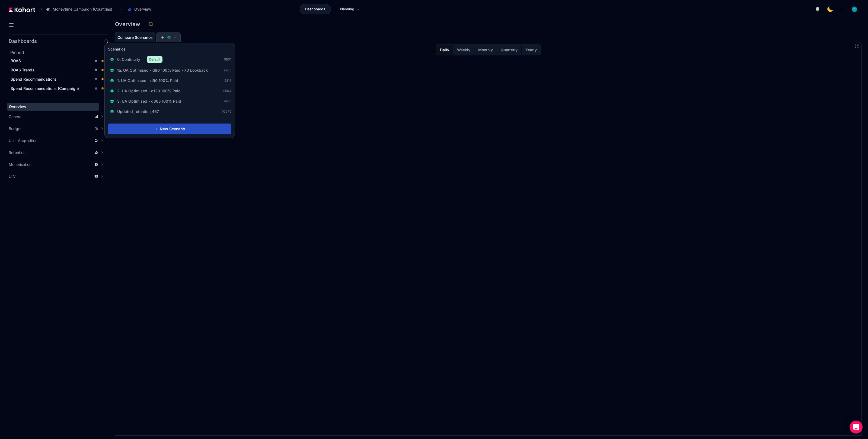 The height and width of the screenshot is (439, 868). Describe the element at coordinates (227, 101) in the screenshot. I see `span: 9963` at that location.